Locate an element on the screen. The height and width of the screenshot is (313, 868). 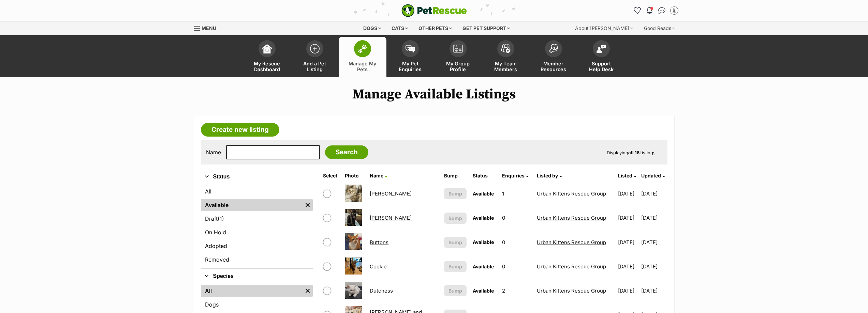
td: 2 is located at coordinates (516, 291).